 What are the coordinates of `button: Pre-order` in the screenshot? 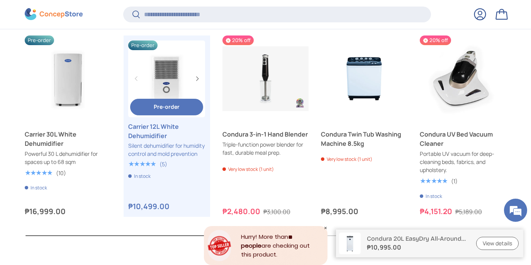 It's located at (167, 107).